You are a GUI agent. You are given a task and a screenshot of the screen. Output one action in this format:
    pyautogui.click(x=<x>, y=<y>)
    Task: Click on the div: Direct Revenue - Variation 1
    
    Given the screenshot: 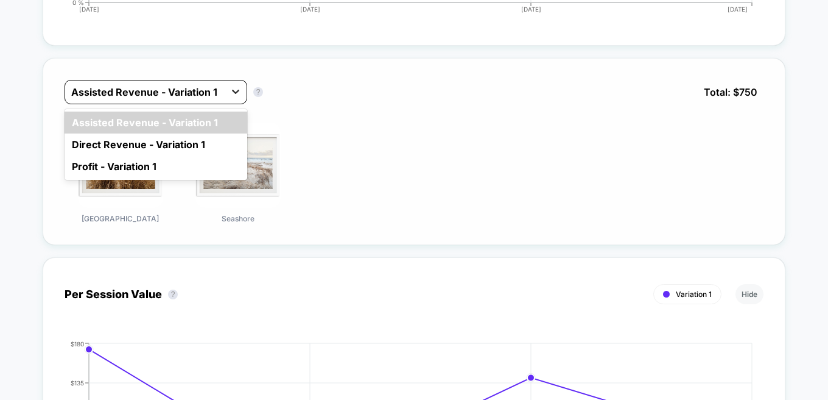 What is the action you would take?
    pyautogui.click(x=156, y=144)
    